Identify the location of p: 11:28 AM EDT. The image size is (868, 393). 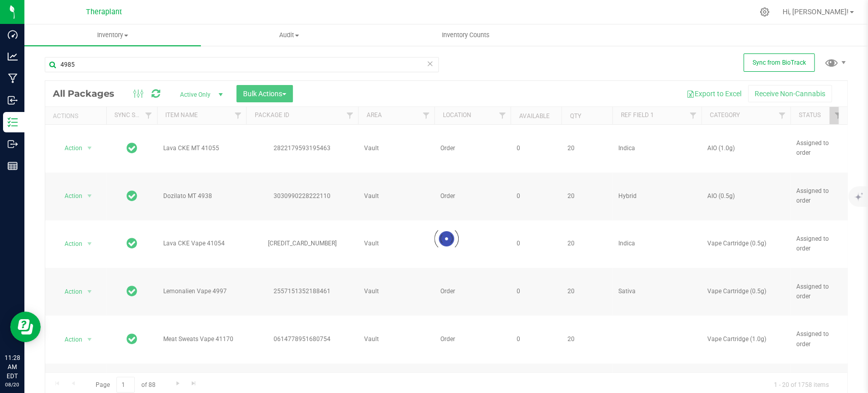
(12, 367).